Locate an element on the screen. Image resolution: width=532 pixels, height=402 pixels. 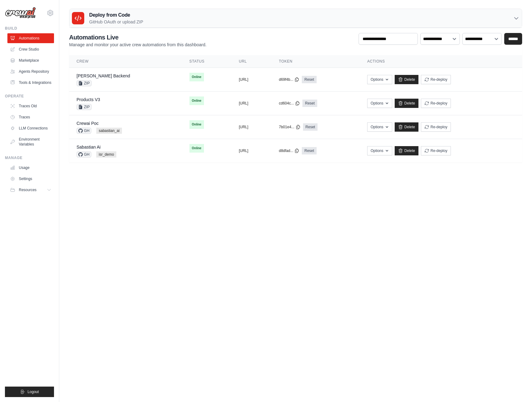
button: Resources is located at coordinates (30, 190).